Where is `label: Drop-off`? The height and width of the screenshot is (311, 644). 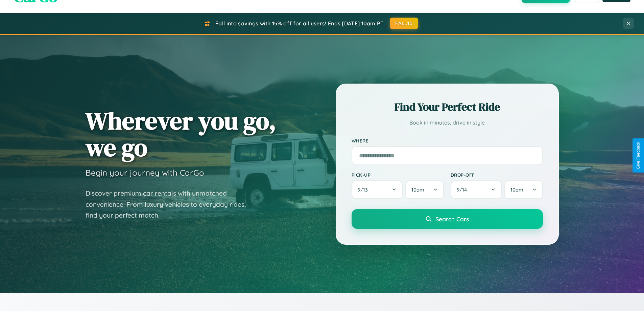
label: Drop-off is located at coordinates (497, 174).